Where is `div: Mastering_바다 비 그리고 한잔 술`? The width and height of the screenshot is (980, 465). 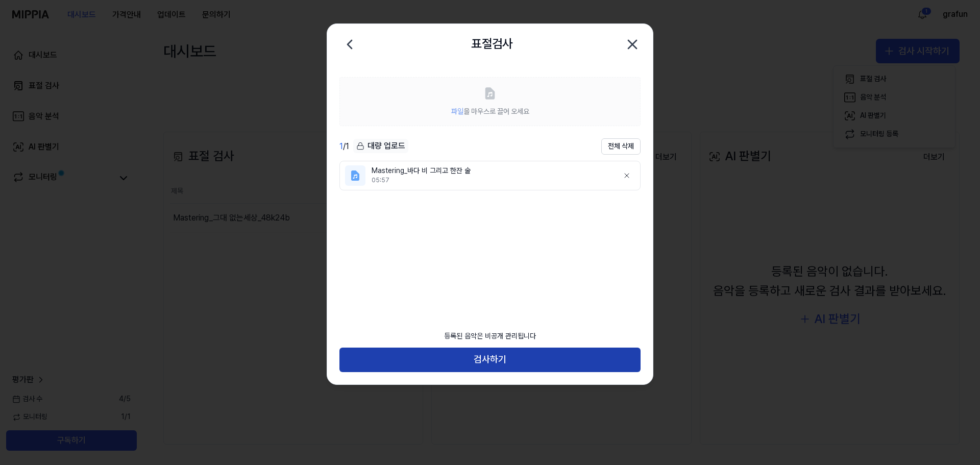
div: Mastering_바다 비 그리고 한잔 술 is located at coordinates (491, 171).